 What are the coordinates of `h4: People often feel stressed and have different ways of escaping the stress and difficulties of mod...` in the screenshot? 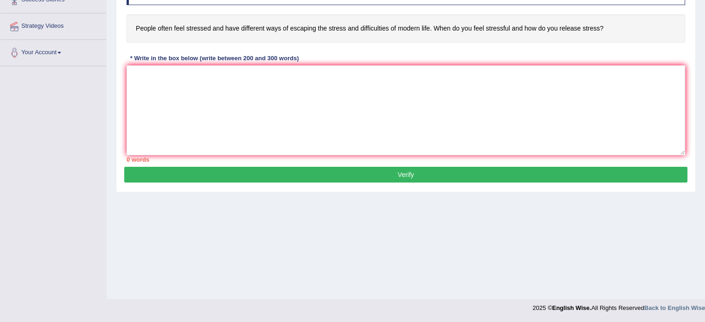 It's located at (406, 28).